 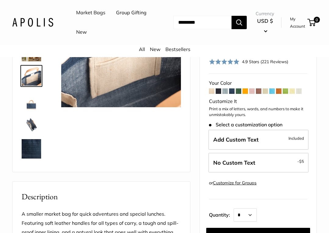 What do you see at coordinates (31, 100) in the screenshot?
I see `a: description_Seal of authenticity printed on the backside of every bag.` at bounding box center [31, 100].